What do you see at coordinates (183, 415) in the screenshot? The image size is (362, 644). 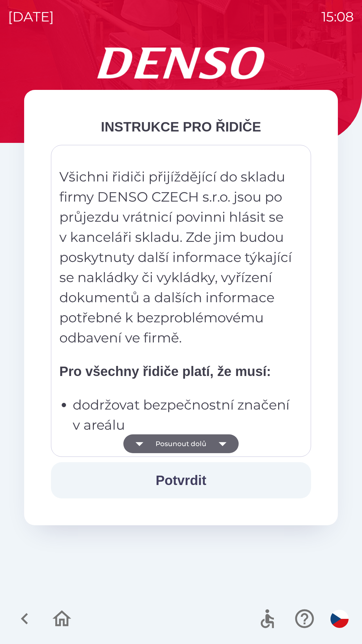 I see `p: dodržovat bezpečnostní značení v areálu` at bounding box center [183, 415].